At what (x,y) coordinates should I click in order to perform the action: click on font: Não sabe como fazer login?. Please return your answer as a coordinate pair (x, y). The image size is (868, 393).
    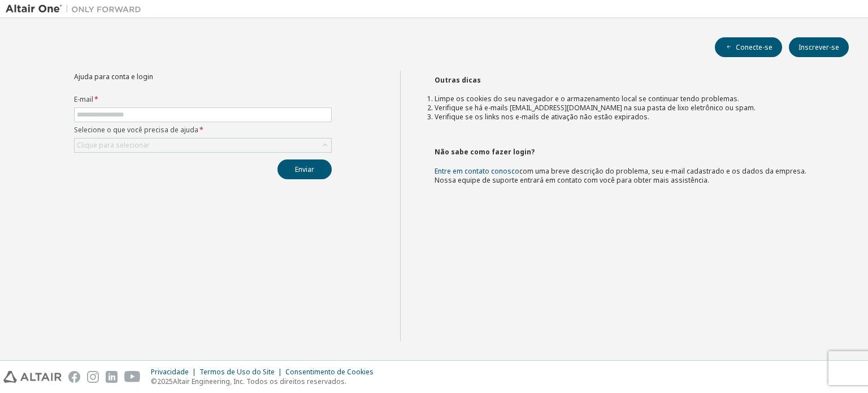
    Looking at the image, I should click on (484, 152).